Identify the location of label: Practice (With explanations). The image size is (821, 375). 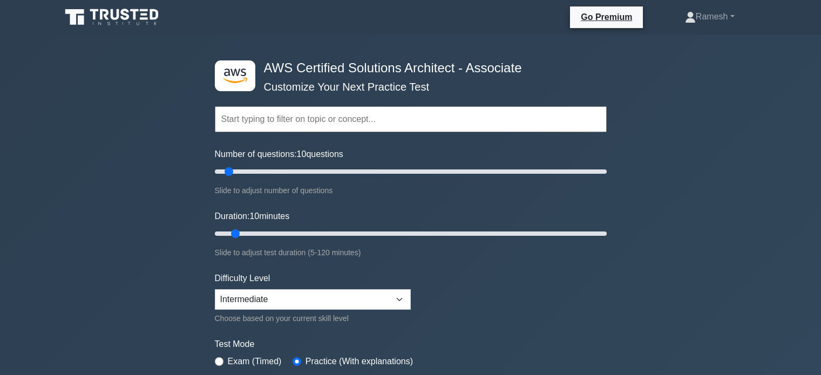
(359, 362).